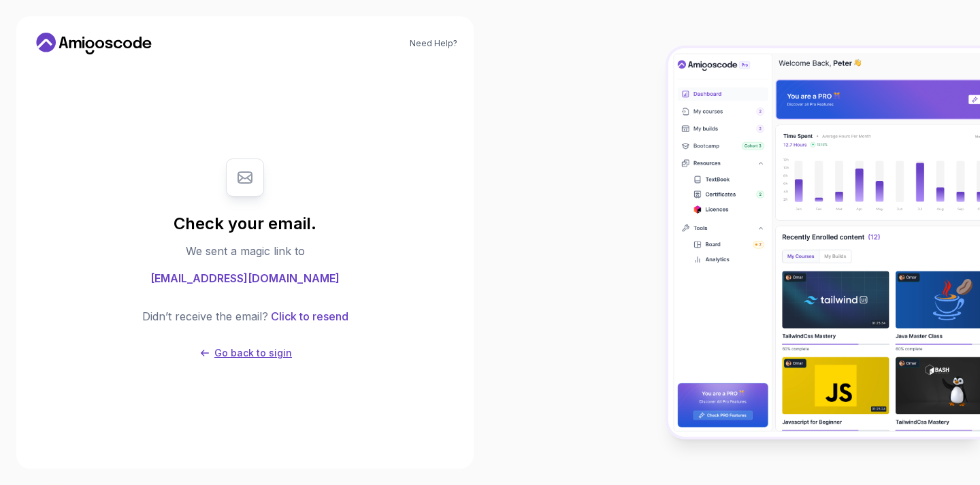  What do you see at coordinates (245, 353) in the screenshot?
I see `button: Go back to sigin` at bounding box center [245, 353].